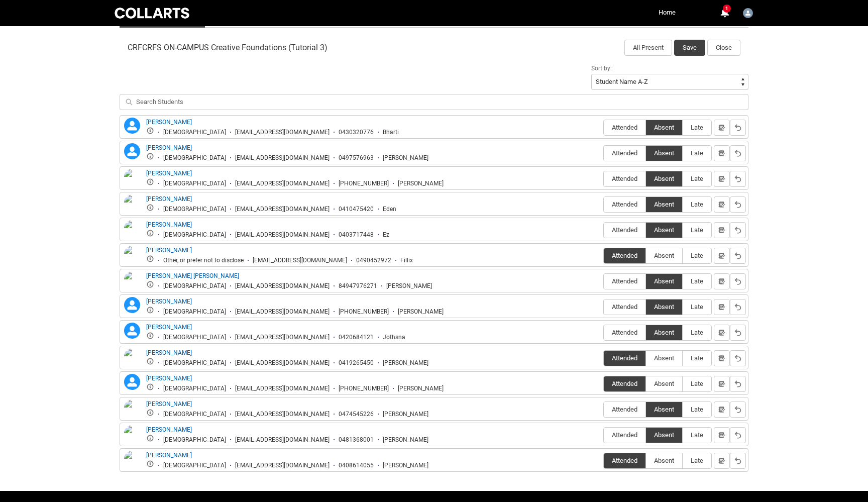 Image resolution: width=868 pixels, height=502 pixels. I want to click on span: 1, so click(727, 9).